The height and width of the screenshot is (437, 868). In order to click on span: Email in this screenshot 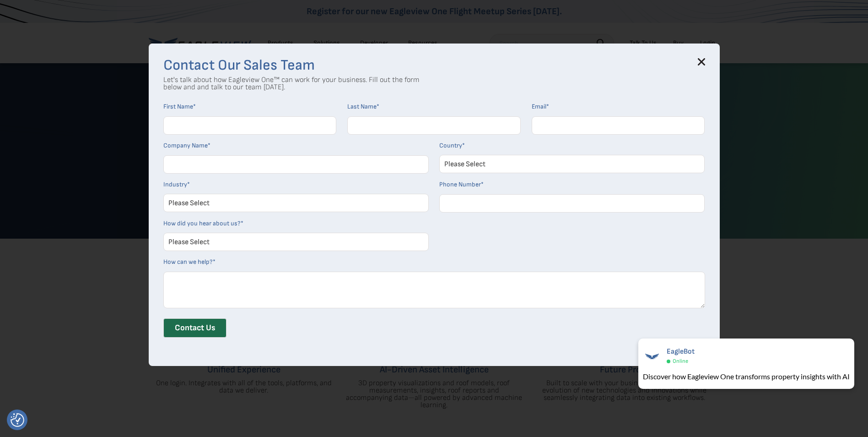, I will do `click(539, 106)`.